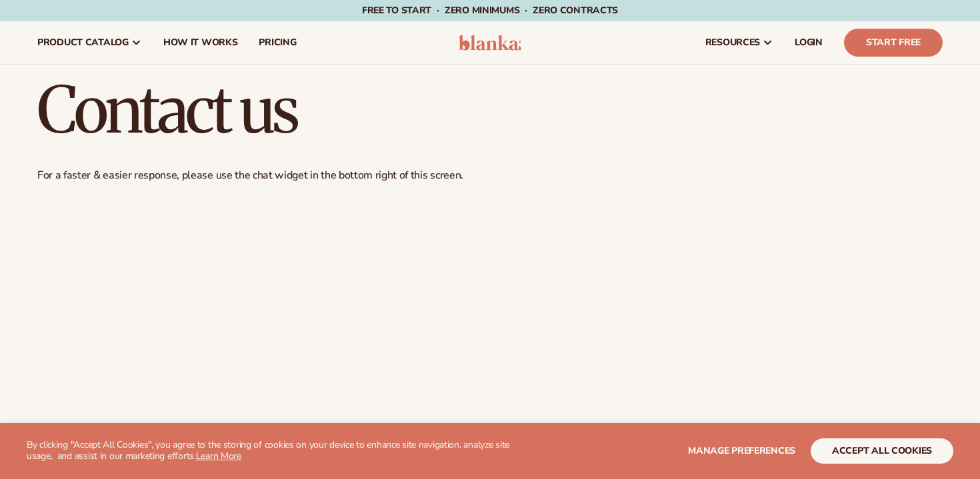 This screenshot has height=479, width=980. Describe the element at coordinates (809, 43) in the screenshot. I see `a: LOGIN` at that location.